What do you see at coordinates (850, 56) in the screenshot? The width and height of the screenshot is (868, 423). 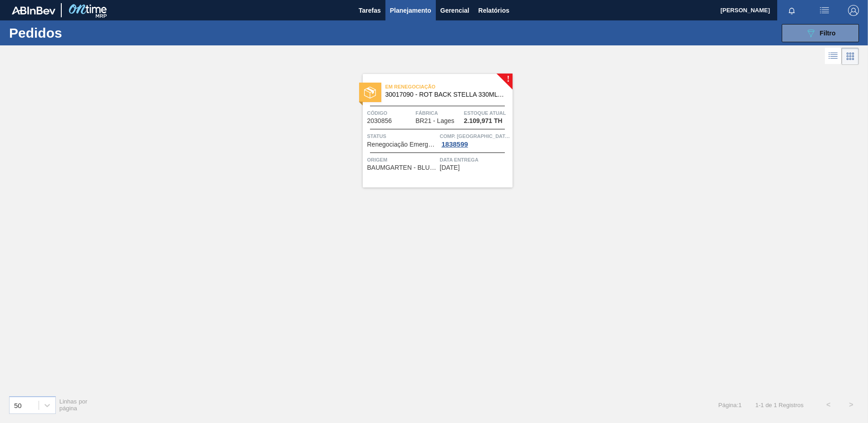 I see `div: Visão em Cards` at bounding box center [850, 56].